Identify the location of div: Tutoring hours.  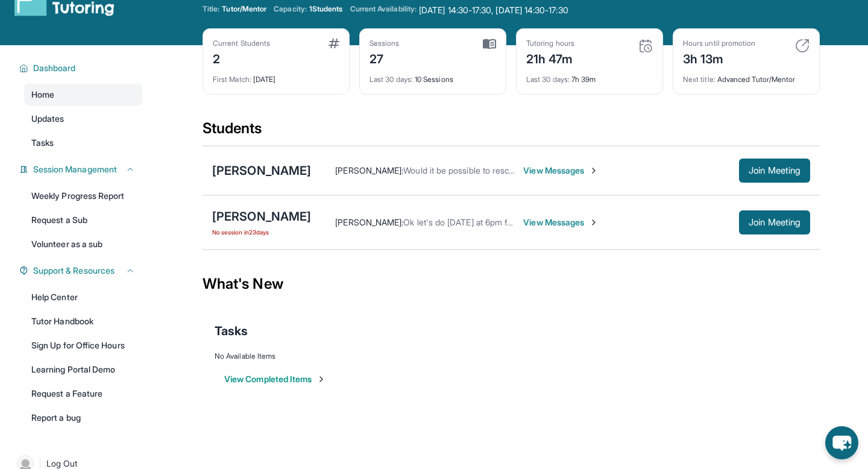
(550, 43).